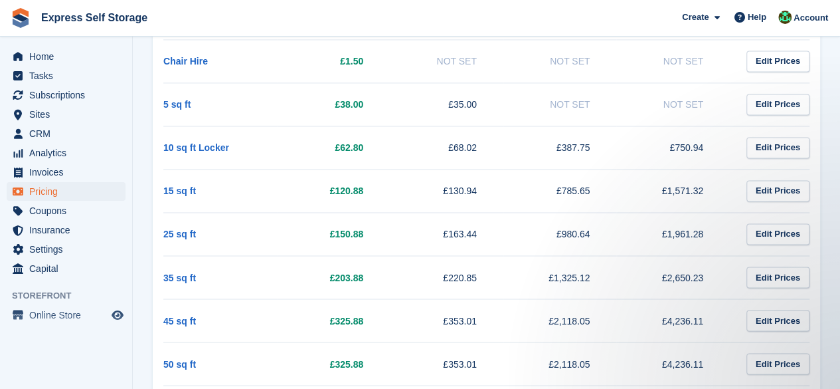  I want to click on a: Preview store, so click(118, 315).